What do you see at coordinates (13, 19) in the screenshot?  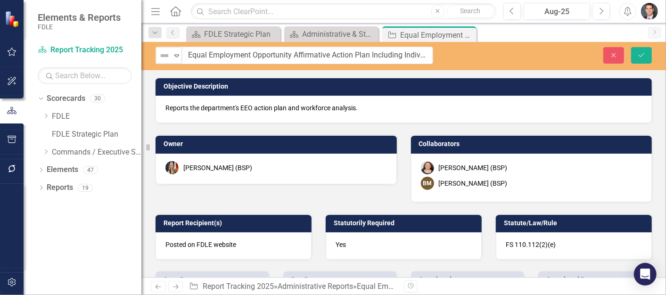 I see `img: ClearPoint Strategy` at bounding box center [13, 19].